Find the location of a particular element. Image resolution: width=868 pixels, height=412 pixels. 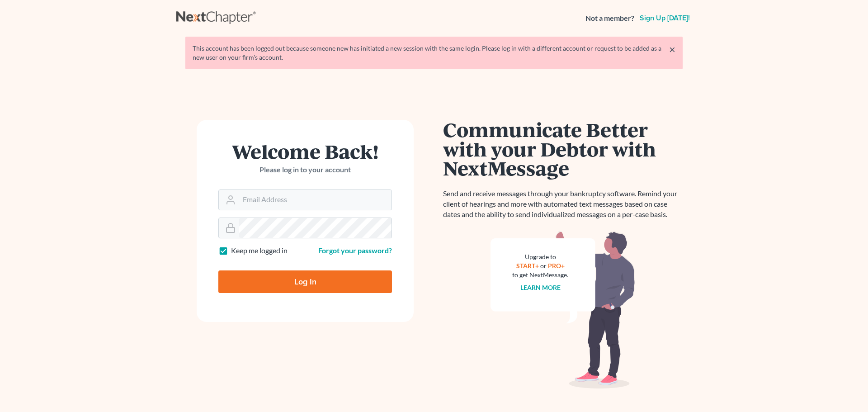

a: PRO+ is located at coordinates (556, 265).